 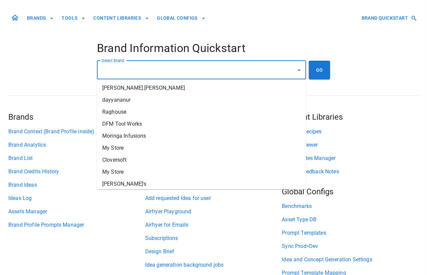 I want to click on a: Concept Recipes, so click(x=350, y=132).